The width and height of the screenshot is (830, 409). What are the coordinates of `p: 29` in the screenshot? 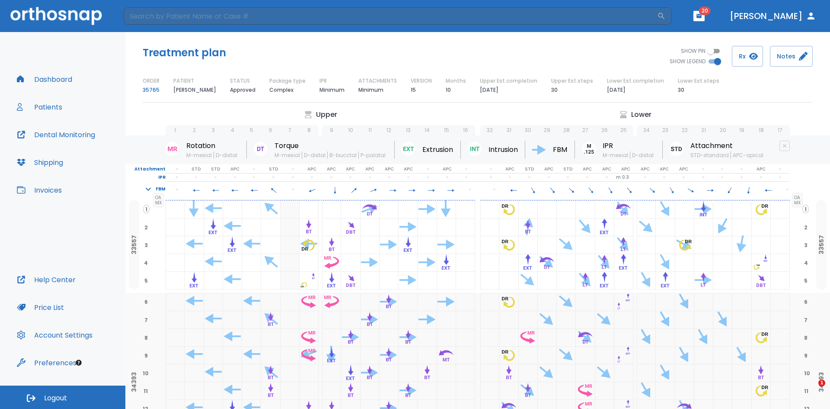 It's located at (547, 130).